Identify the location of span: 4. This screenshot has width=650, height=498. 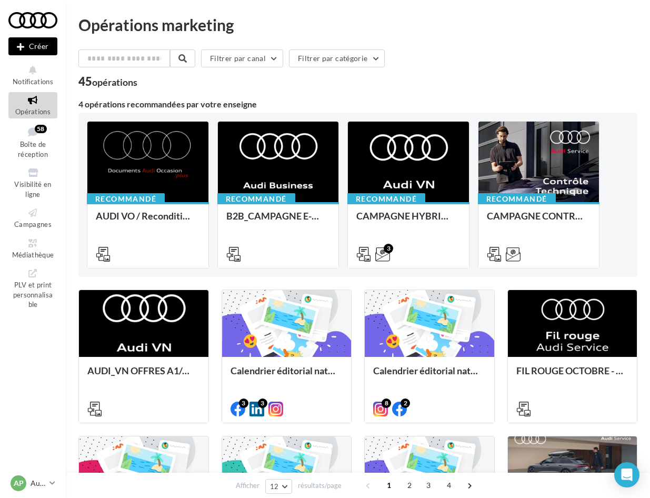
(449, 485).